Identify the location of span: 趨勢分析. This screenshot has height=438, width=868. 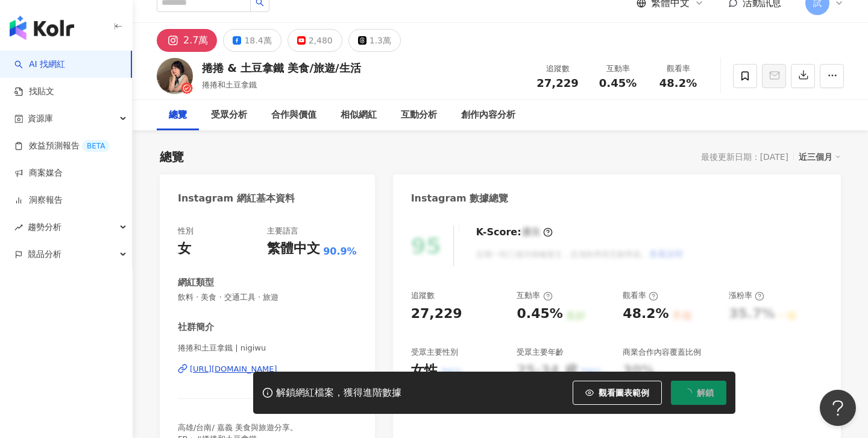
(44, 227).